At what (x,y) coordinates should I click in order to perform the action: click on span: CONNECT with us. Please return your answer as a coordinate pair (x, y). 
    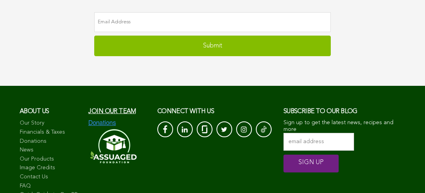
    Looking at the image, I should click on (186, 111).